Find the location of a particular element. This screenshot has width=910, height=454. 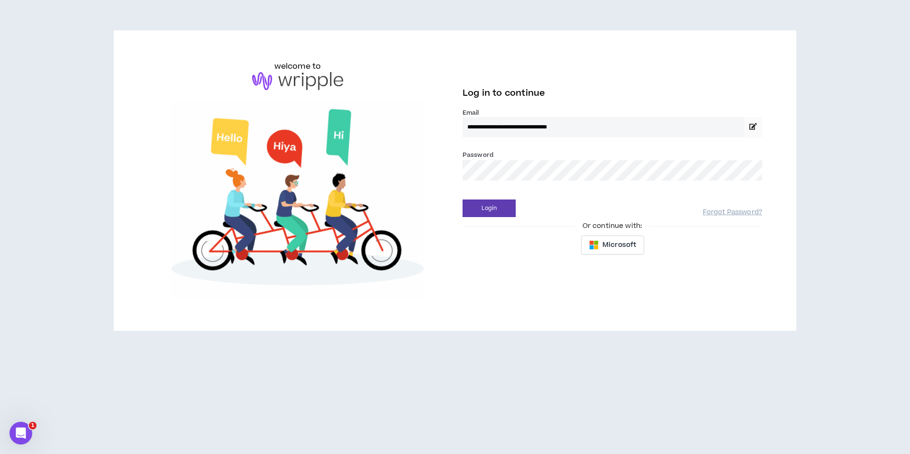

img: Welcome to Wripple is located at coordinates (298, 200).